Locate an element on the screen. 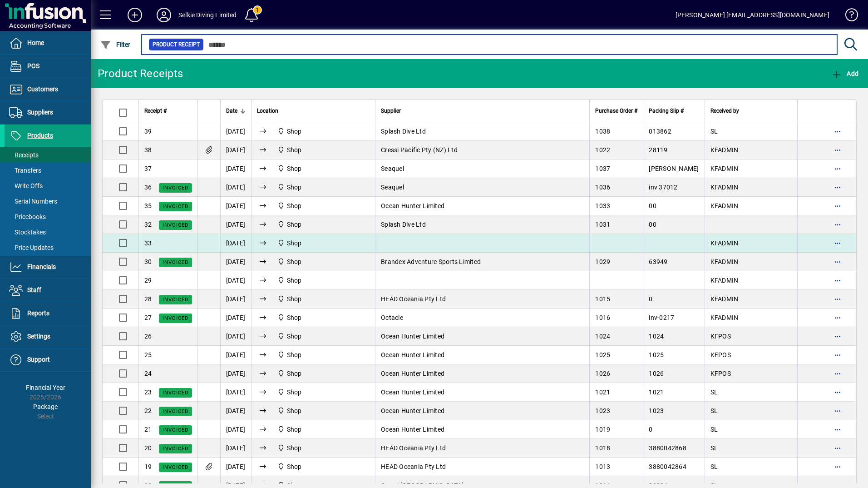 This screenshot has height=488, width=868. span: Products is located at coordinates (40, 135).